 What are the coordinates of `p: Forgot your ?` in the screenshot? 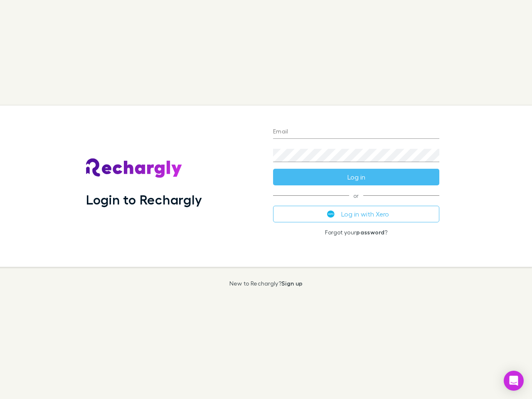 It's located at (356, 232).